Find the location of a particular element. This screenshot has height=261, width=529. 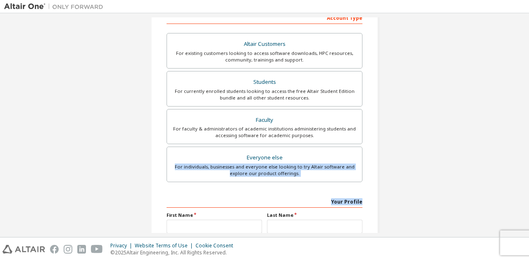

div: For faculty & administrators of academic institutions administering students and accessing softwa... is located at coordinates (264, 132).